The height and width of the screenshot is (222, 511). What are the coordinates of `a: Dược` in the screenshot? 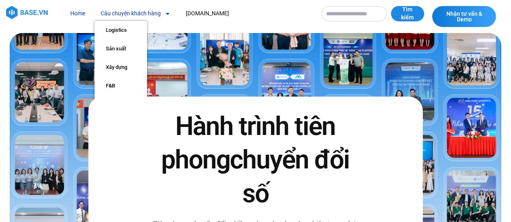 It's located at (121, 105).